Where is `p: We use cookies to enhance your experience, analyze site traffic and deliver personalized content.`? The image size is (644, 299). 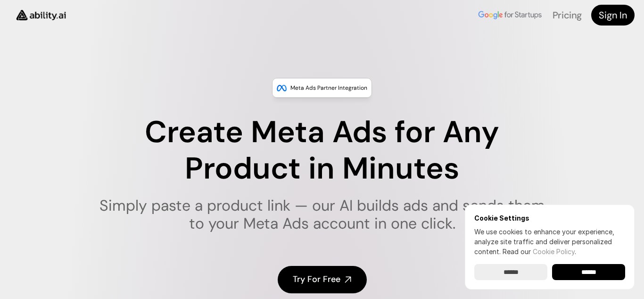
p: We use cookies to enhance your experience, analyze site traffic and deliver personalized content. is located at coordinates (550, 241).